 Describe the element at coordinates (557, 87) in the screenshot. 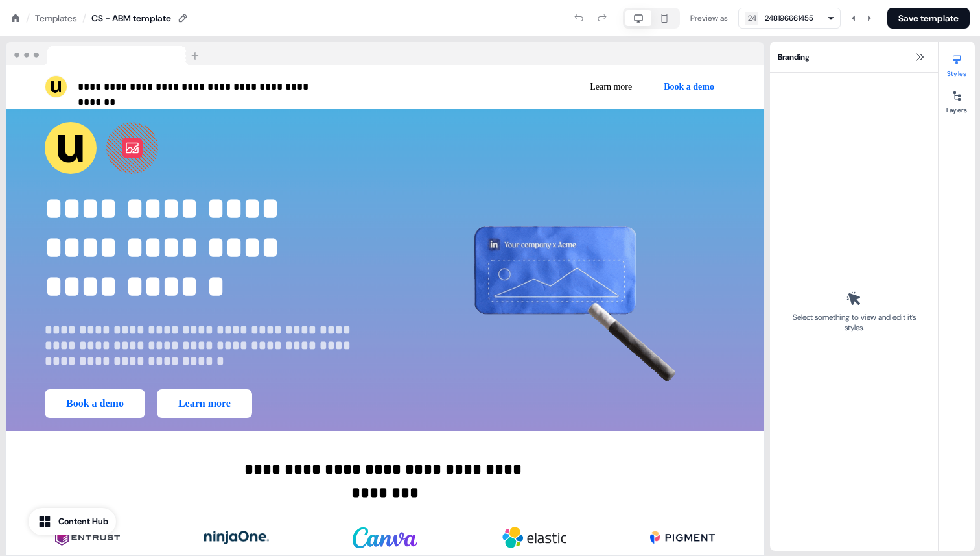

I see `div: Learn moreBook a demo` at that location.